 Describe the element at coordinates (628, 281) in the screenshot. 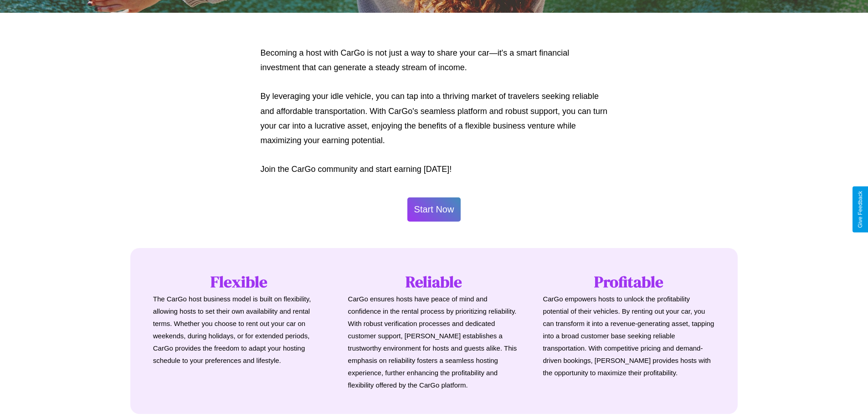

I see `h1: Profitable` at that location.